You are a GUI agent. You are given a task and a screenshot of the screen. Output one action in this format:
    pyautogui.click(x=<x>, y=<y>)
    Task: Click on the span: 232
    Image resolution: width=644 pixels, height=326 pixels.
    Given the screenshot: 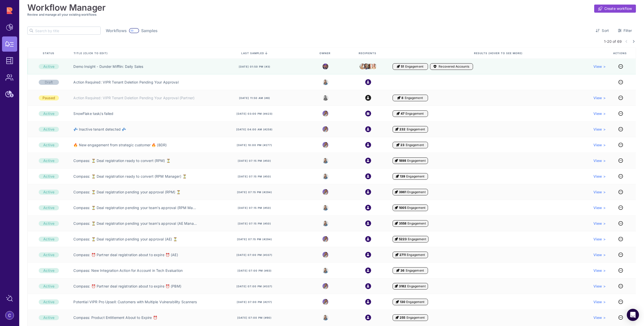 What is the action you would take?
    pyautogui.click(x=402, y=130)
    